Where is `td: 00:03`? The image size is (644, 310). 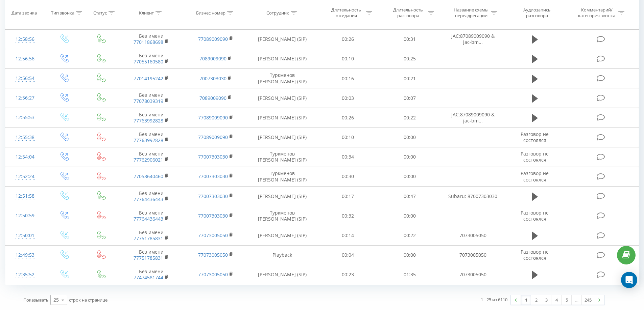
td: 00:03 is located at coordinates (348, 98).